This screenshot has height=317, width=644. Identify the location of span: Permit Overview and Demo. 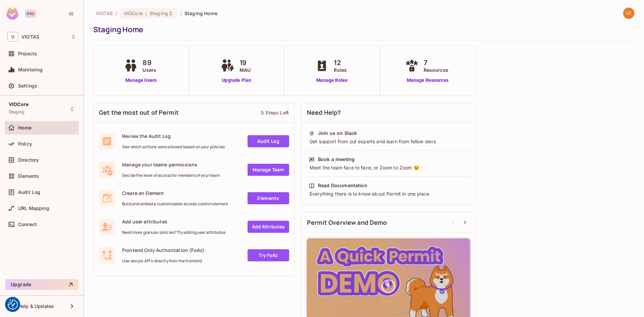
(347, 222).